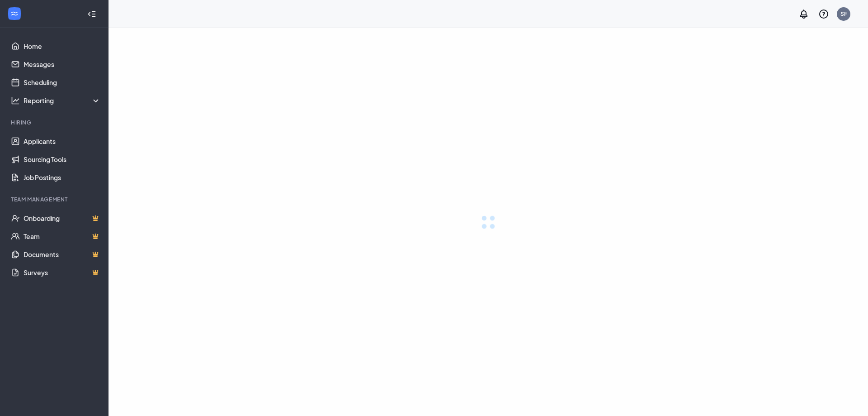 The image size is (868, 416). What do you see at coordinates (15, 101) in the screenshot?
I see `svg: Analysis` at bounding box center [15, 101].